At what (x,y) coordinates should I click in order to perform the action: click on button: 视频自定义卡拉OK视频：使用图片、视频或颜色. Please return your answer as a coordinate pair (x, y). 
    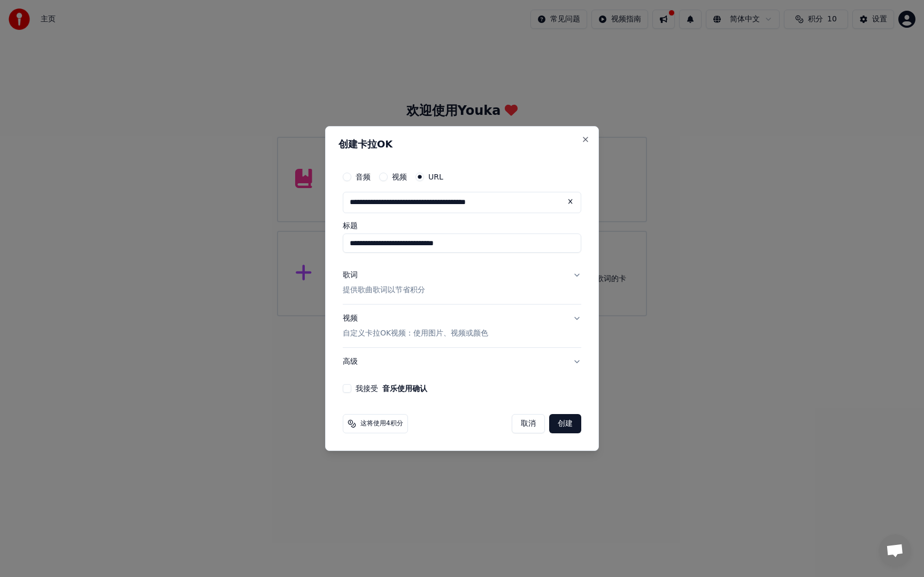
    Looking at the image, I should click on (462, 326).